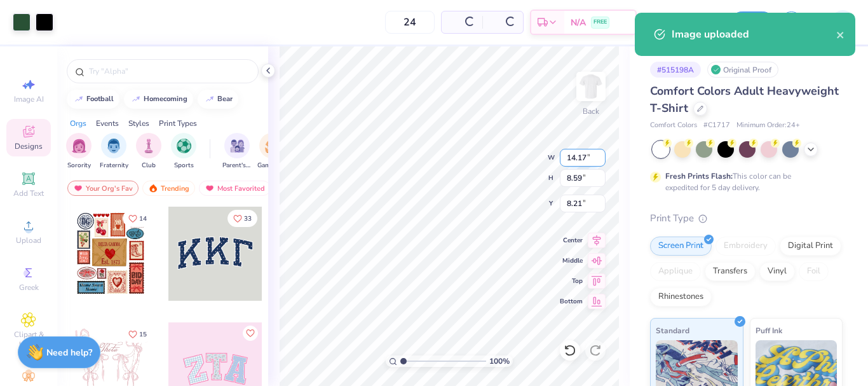 This screenshot has width=868, height=386. What do you see at coordinates (811, 246) in the screenshot?
I see `div: Digital Print` at bounding box center [811, 246].